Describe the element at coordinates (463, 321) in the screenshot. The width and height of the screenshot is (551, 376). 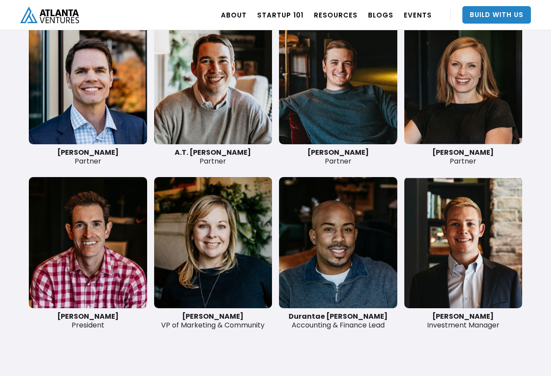
I see `div: Investment Manager` at that location.